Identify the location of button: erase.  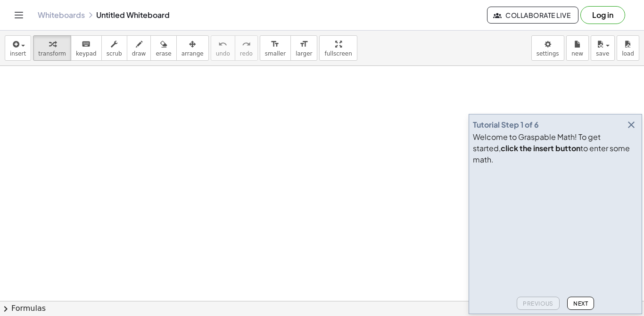
(163, 48).